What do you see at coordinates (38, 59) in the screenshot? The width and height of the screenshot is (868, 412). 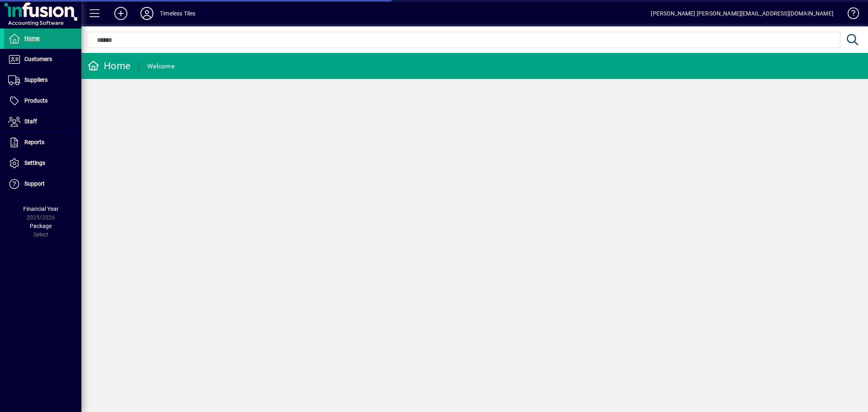 I see `span: Customers` at bounding box center [38, 59].